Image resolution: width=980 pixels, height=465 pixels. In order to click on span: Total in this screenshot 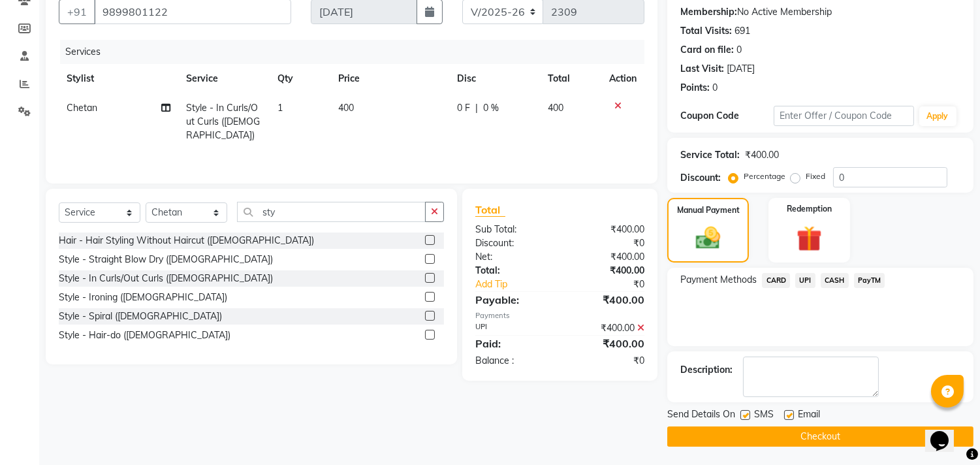, I will do `click(490, 210)`.